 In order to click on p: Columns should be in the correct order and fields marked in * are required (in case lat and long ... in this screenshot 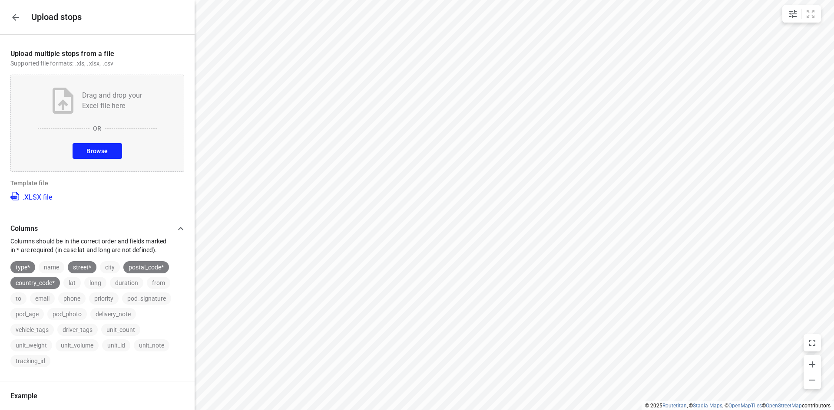, I will do `click(91, 246)`.